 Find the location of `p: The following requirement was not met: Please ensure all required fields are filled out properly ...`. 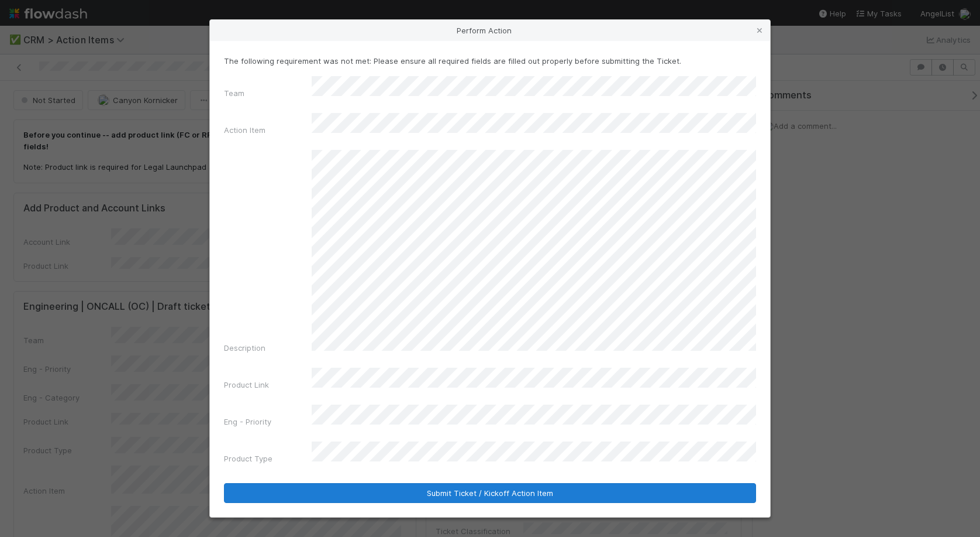

p: The following requirement was not met: Please ensure all required fields are filled out properly ... is located at coordinates (490, 61).